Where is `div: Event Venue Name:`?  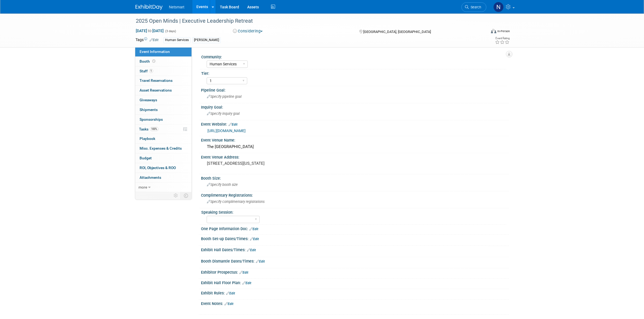
div: Event Venue Name: is located at coordinates (355, 140).